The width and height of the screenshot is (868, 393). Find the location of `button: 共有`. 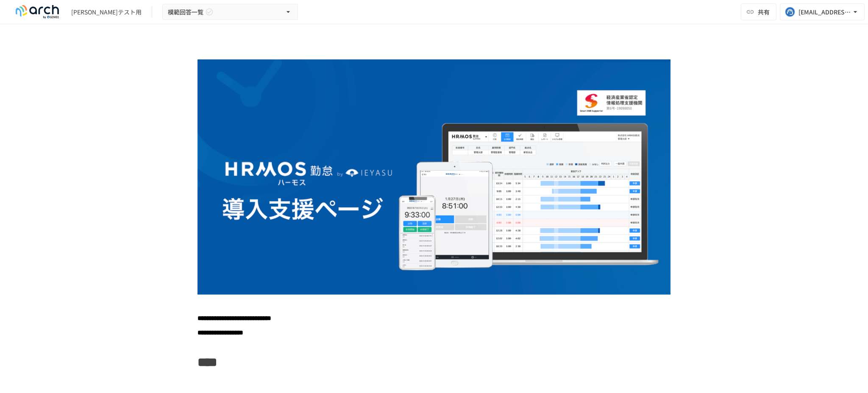

button: 共有 is located at coordinates (758, 12).